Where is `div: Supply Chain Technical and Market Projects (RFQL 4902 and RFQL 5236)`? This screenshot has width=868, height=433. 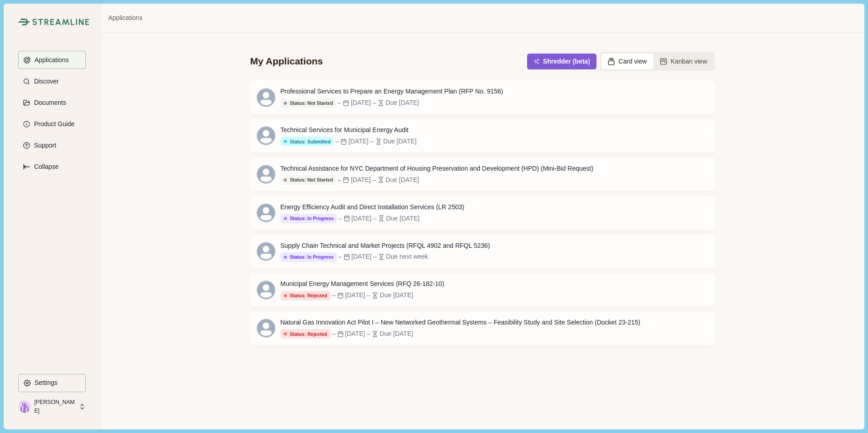
div: Supply Chain Technical and Market Projects (RFQL 4902 and RFQL 5236) is located at coordinates (385, 245).